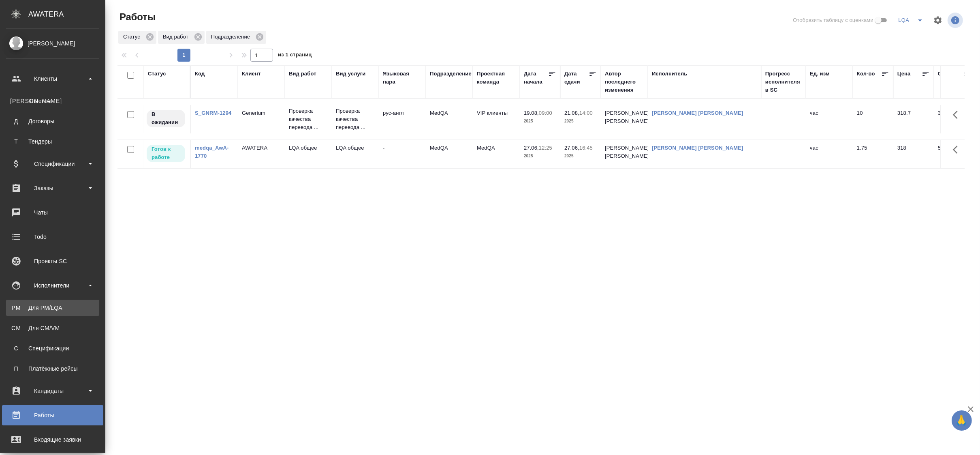 The height and width of the screenshot is (455, 980). I want to click on a: CMДля CM/VM, so click(53, 328).